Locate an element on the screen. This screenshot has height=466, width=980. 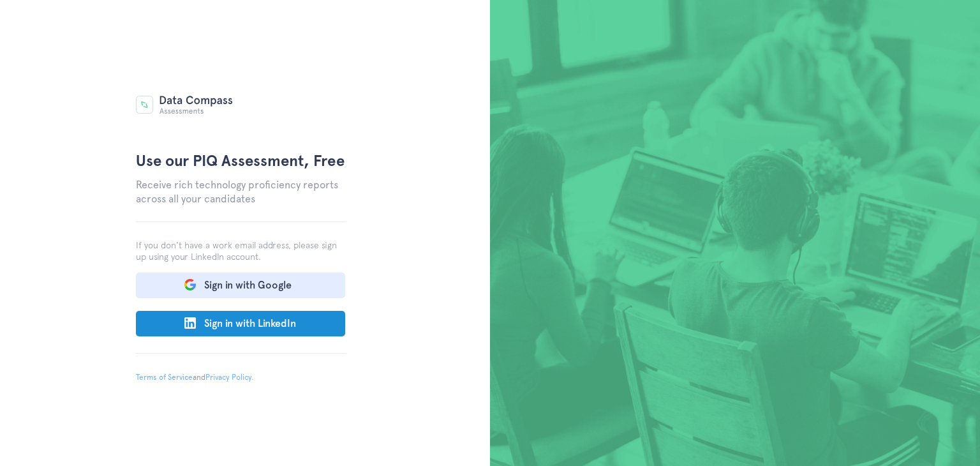
a: Privacy Policy. is located at coordinates (230, 377).